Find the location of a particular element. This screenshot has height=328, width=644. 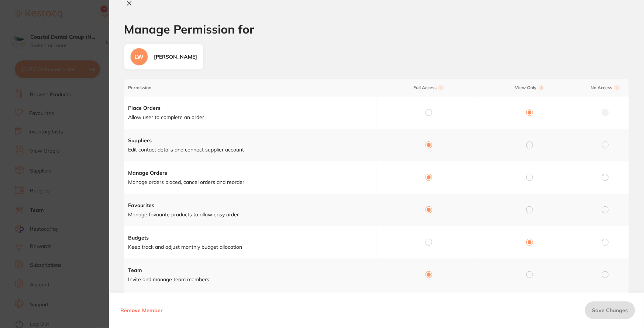

span: View Only is located at coordinates (530, 88).